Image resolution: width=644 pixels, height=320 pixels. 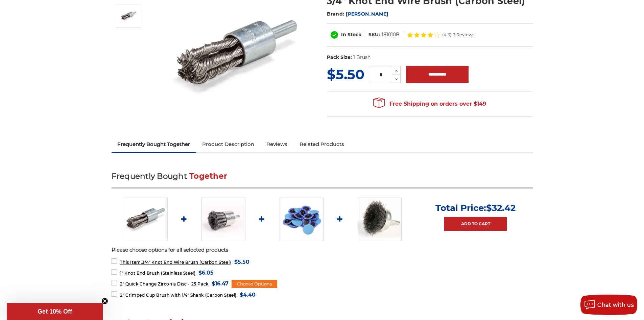 What do you see at coordinates (55, 312) in the screenshot?
I see `div: Get 10% OffClose teaser` at bounding box center [55, 312].